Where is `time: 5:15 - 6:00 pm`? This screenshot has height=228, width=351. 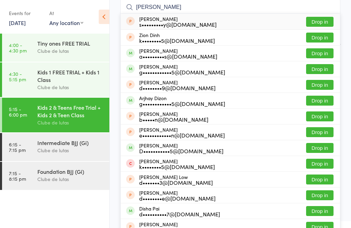 time: 5:15 - 6:00 pm is located at coordinates (18, 112).